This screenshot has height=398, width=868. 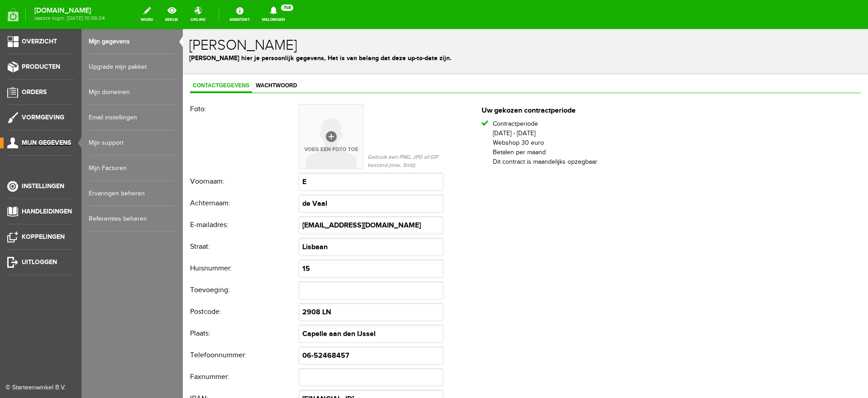 I want to click on th: Voornaam:, so click(x=61, y=153).